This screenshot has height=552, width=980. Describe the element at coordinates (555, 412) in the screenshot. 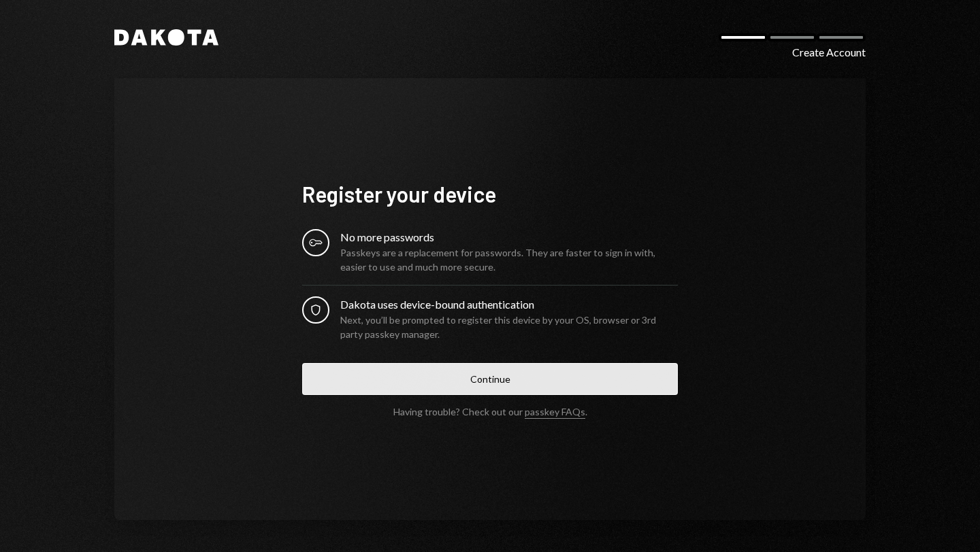

I see `a: passkey FAQs` at that location.